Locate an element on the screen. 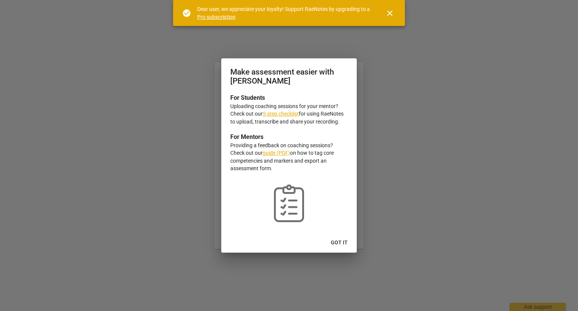 Image resolution: width=578 pixels, height=311 pixels. div: Dear user, we appreciate your loyalty! Support RaeNotes by upgrading to a is located at coordinates (284, 13).